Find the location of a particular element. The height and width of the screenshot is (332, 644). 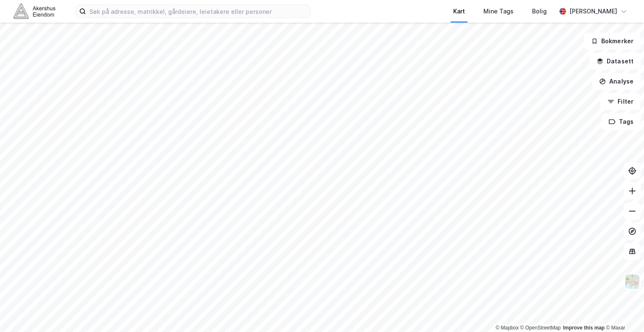

div: Kontrollprogram for chat is located at coordinates (624, 312).